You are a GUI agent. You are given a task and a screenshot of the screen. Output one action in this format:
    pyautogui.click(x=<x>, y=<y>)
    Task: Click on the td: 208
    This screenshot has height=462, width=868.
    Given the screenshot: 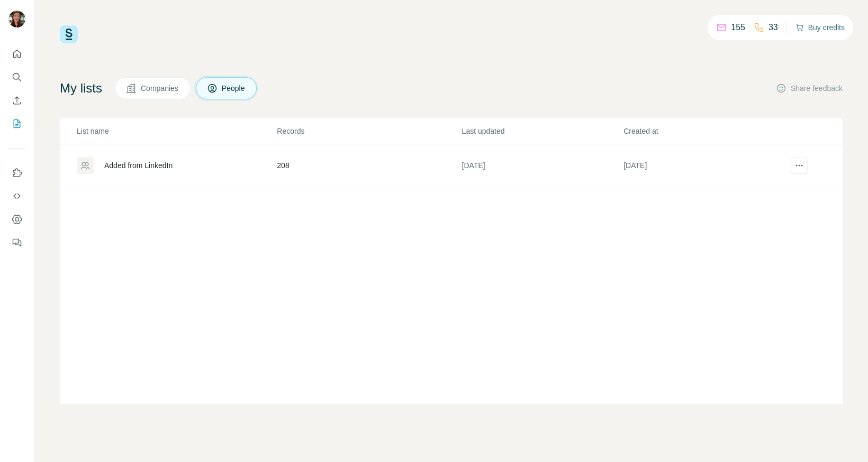 What is the action you would take?
    pyautogui.click(x=368, y=166)
    